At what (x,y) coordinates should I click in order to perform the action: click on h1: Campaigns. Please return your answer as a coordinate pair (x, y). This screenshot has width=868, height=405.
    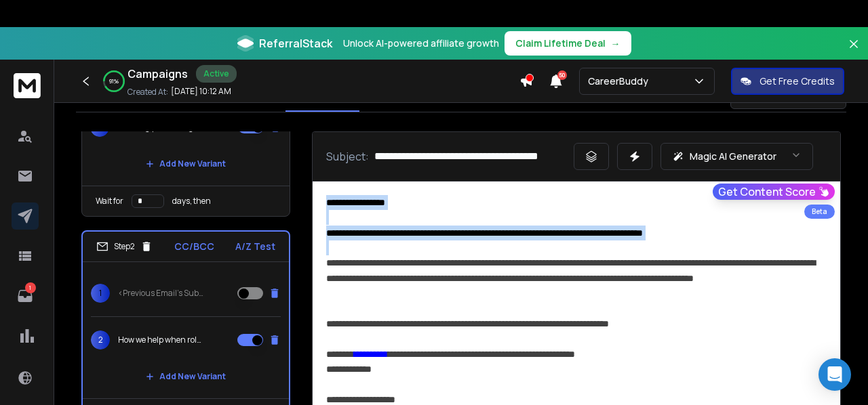
    Looking at the image, I should click on (157, 74).